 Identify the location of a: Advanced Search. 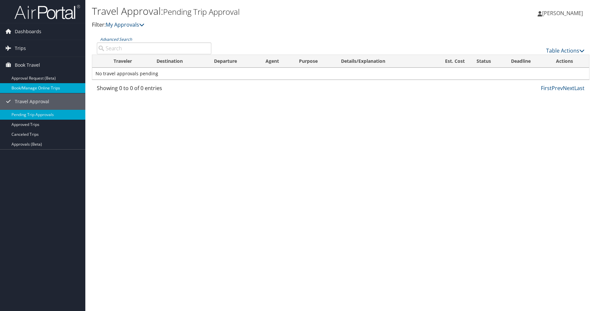
(116, 39).